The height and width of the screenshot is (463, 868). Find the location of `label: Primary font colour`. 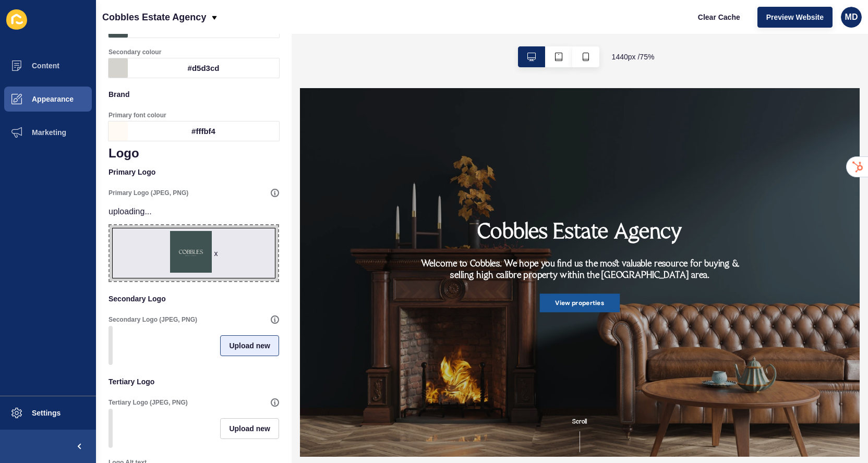

label: Primary font colour is located at coordinates (137, 115).